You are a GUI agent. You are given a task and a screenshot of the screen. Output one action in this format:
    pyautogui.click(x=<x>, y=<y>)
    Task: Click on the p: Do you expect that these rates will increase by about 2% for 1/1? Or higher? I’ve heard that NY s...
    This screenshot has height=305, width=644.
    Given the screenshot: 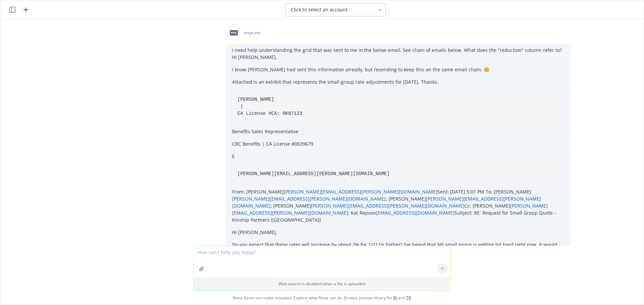 What is the action you would take?
    pyautogui.click(x=398, y=248)
    